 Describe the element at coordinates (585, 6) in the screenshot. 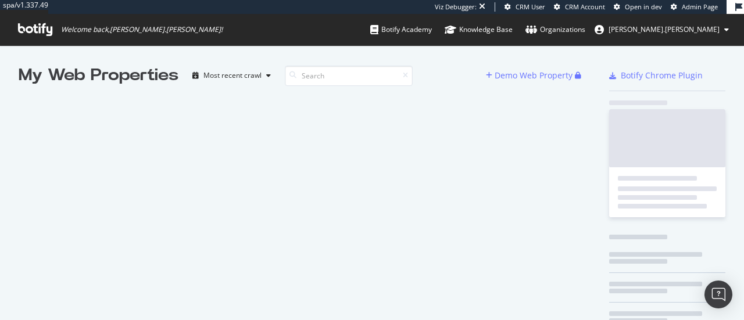

I see `span: CRM Account` at that location.